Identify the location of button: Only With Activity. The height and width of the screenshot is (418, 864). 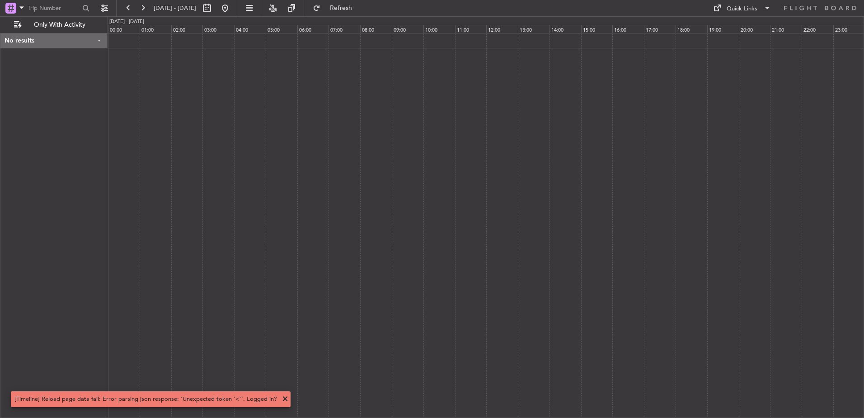
(54, 25).